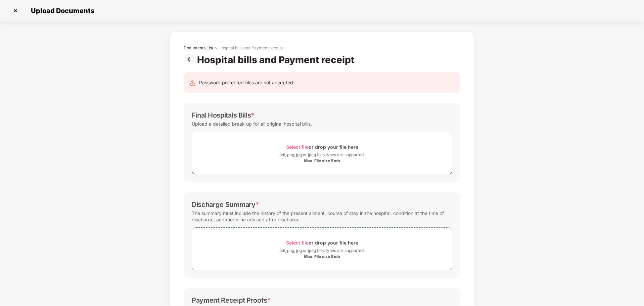 The height and width of the screenshot is (306, 644). What do you see at coordinates (246, 83) in the screenshot?
I see `div: Password protected files are not accepted` at bounding box center [246, 83].